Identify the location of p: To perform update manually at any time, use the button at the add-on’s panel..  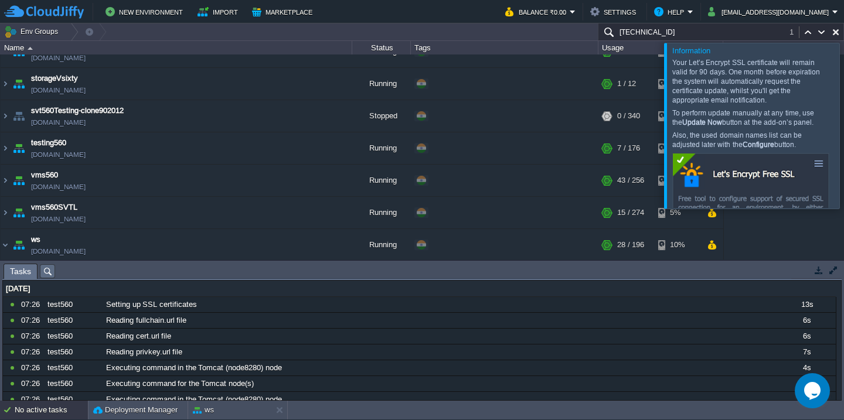
(750, 118).